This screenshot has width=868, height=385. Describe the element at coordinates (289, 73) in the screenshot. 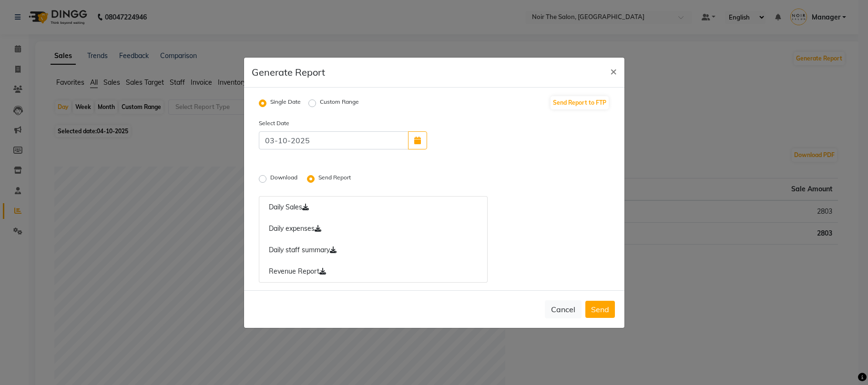

I see `h5: Generate Report` at that location.